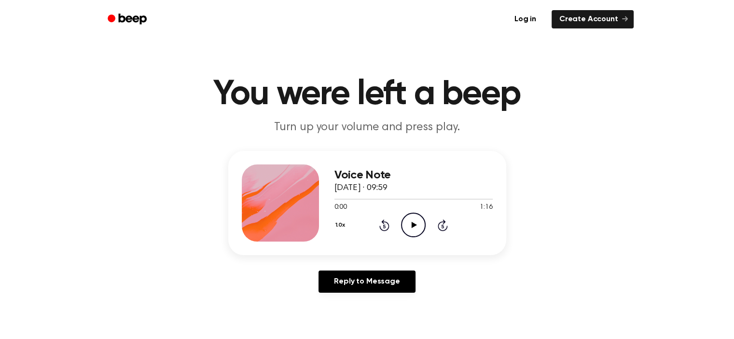 The width and height of the screenshot is (734, 339). I want to click on a: Log in, so click(525, 19).